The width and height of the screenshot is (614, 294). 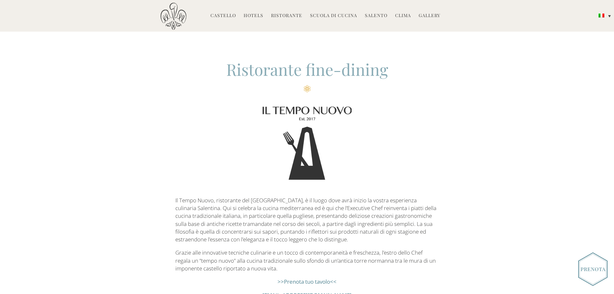 What do you see at coordinates (254, 16) in the screenshot?
I see `a: Hotels` at bounding box center [254, 16].